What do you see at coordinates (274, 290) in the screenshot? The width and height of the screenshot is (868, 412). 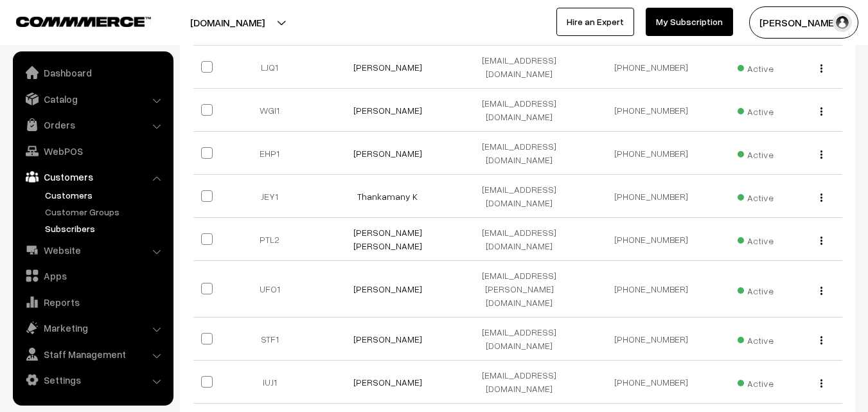 I see `td: UFO1` at bounding box center [274, 290].